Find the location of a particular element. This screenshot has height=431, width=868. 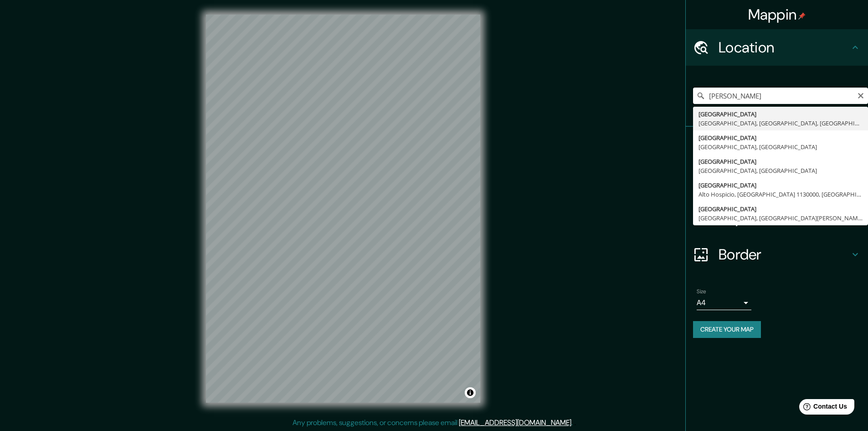

button: Create your map is located at coordinates (727, 329).